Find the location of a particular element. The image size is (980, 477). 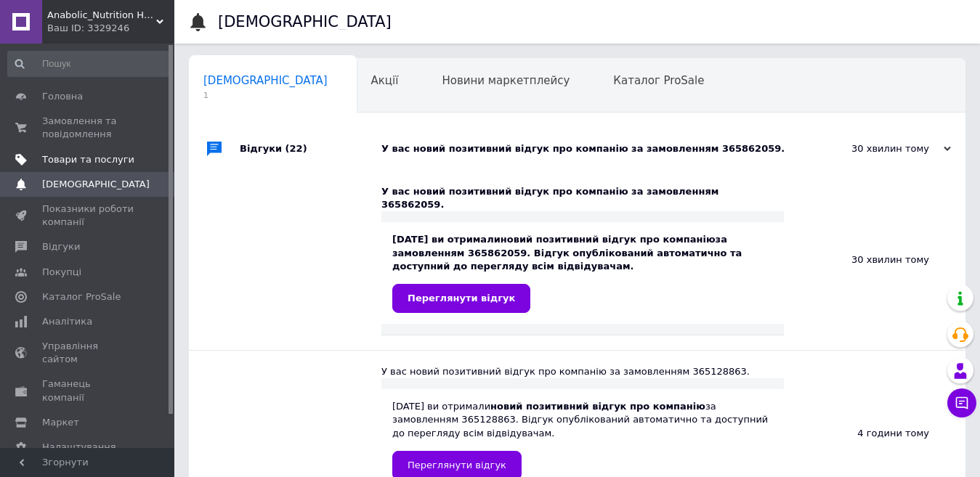

span: Товари та послуги is located at coordinates (88, 160).